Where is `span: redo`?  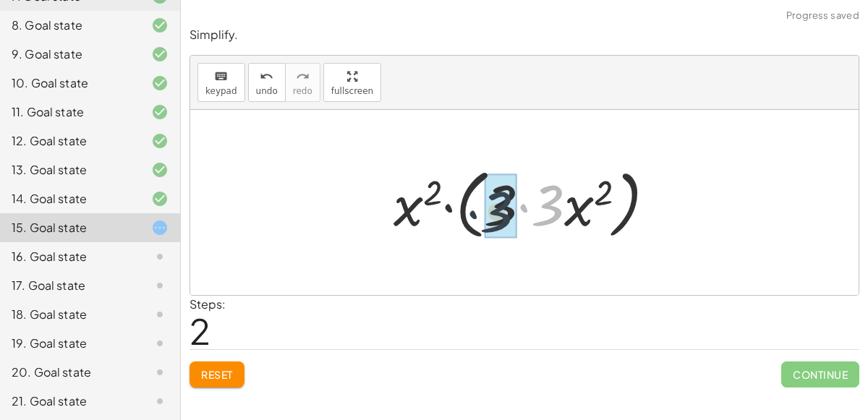
span: redo is located at coordinates (302, 91).